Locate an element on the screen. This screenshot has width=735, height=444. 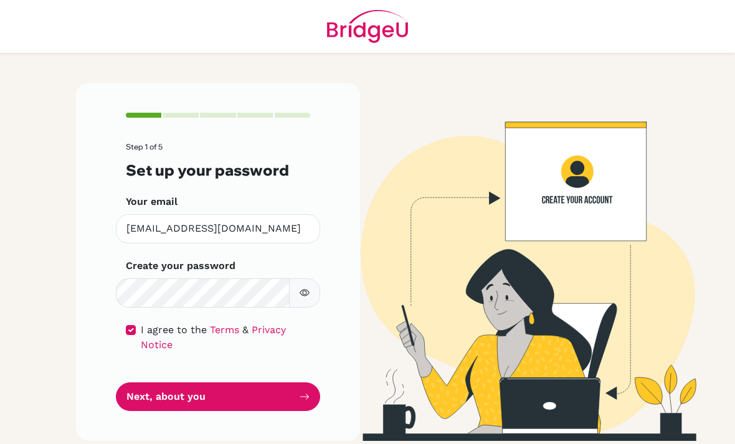
label: Create your password is located at coordinates (181, 266).